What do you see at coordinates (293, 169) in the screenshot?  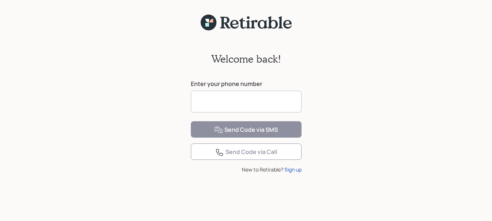 I see `div: Sign up` at bounding box center [293, 169].